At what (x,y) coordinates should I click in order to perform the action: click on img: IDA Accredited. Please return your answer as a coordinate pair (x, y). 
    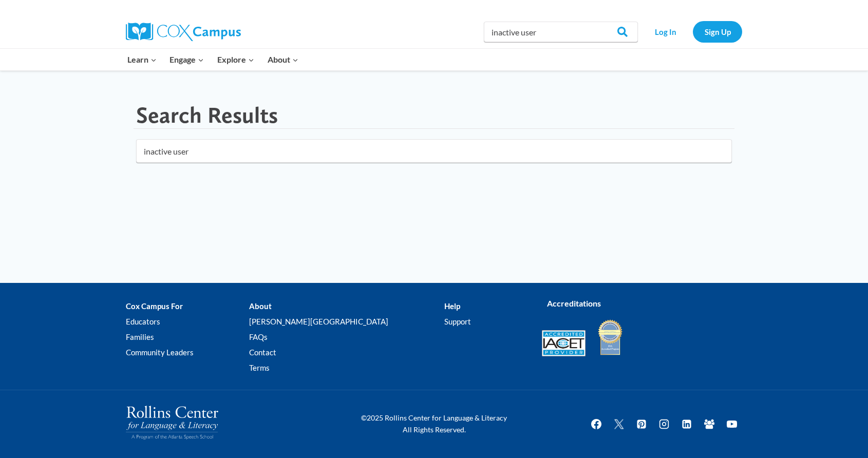
    Looking at the image, I should click on (610, 337).